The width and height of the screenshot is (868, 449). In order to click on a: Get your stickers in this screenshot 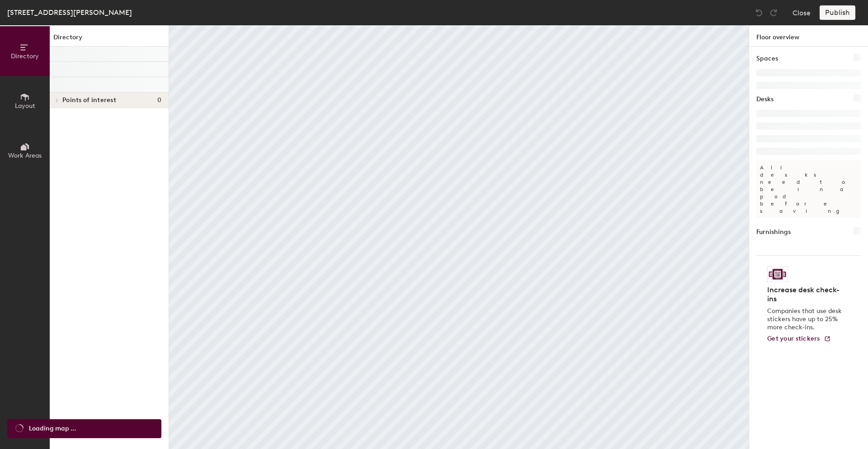, I will do `click(798, 339)`.